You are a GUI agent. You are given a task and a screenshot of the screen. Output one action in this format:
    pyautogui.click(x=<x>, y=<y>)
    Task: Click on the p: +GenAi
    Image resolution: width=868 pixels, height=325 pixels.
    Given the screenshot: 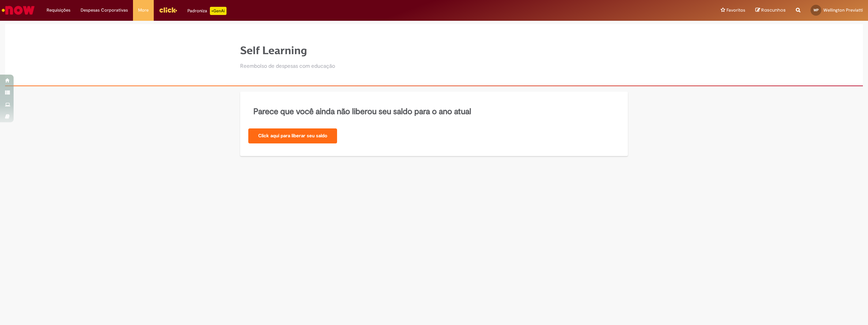 What is the action you would take?
    pyautogui.click(x=218, y=11)
    